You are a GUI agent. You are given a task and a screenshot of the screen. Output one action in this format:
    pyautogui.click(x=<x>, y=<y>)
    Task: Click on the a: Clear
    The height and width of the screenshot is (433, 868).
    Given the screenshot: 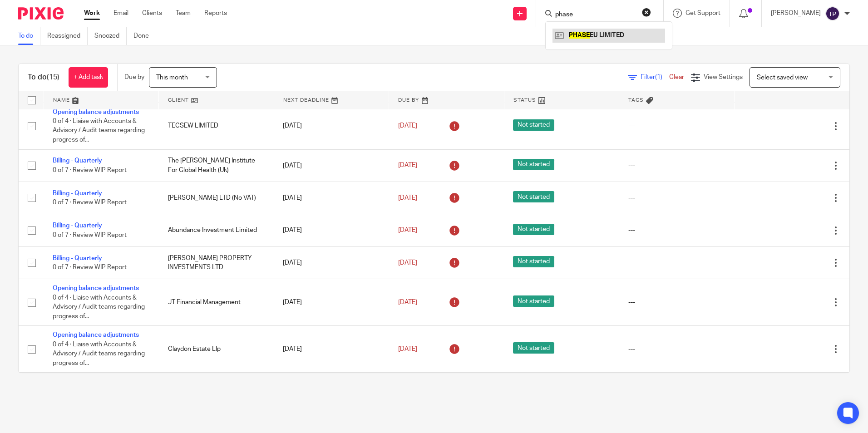 What is the action you would take?
    pyautogui.click(x=677, y=77)
    